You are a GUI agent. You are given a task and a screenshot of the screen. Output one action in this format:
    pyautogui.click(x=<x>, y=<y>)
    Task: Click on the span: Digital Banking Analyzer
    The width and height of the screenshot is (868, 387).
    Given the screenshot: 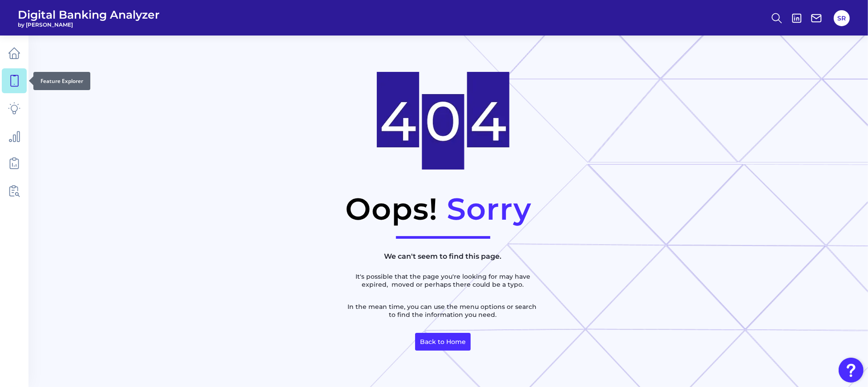 What is the action you would take?
    pyautogui.click(x=88, y=15)
    